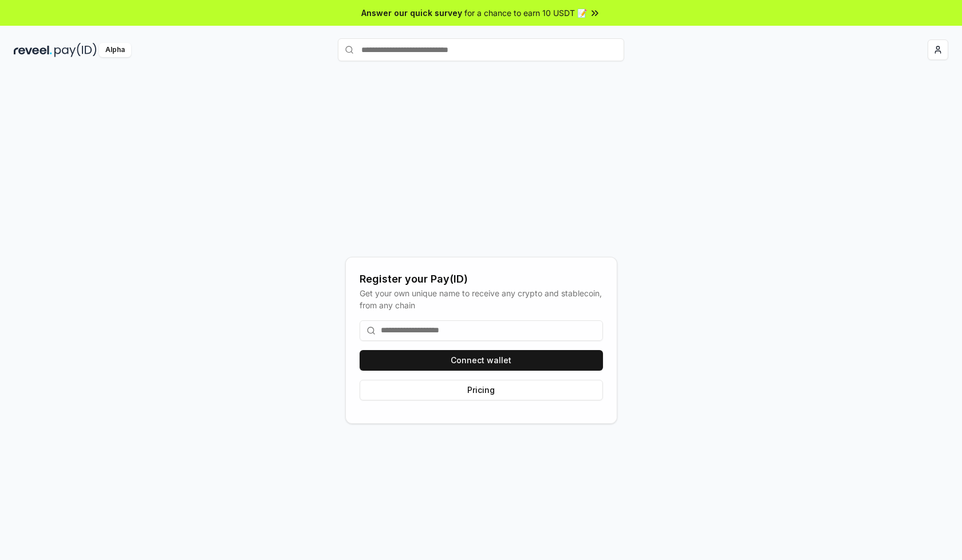 Image resolution: width=962 pixels, height=560 pixels. Describe the element at coordinates (76, 50) in the screenshot. I see `img: pay_id` at that location.